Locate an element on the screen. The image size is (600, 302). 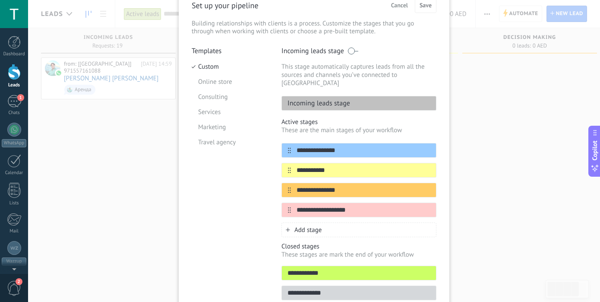
li: Online store is located at coordinates (230, 82).